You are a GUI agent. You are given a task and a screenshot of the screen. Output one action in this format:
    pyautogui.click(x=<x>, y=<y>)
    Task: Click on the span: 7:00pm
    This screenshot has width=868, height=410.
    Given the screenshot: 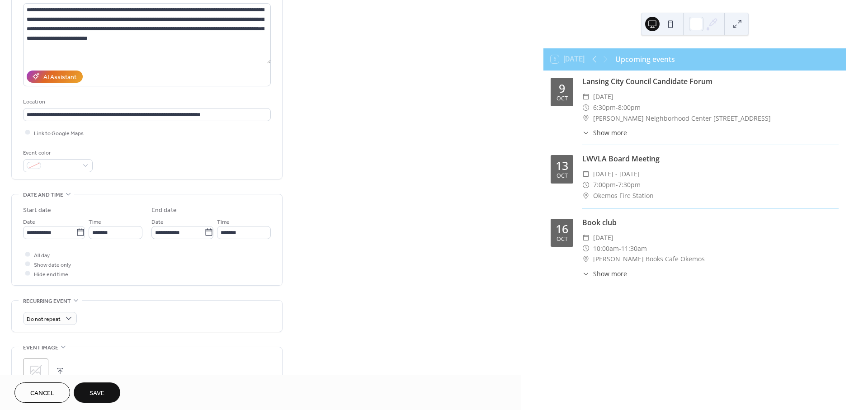 What is the action you would take?
    pyautogui.click(x=604, y=185)
    